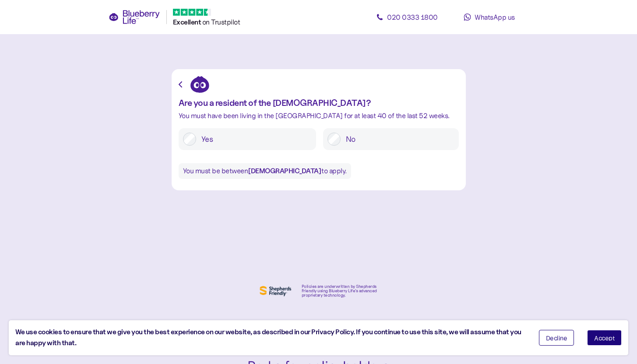 The image size is (637, 364). I want to click on a: 020 0333 1800, so click(407, 17).